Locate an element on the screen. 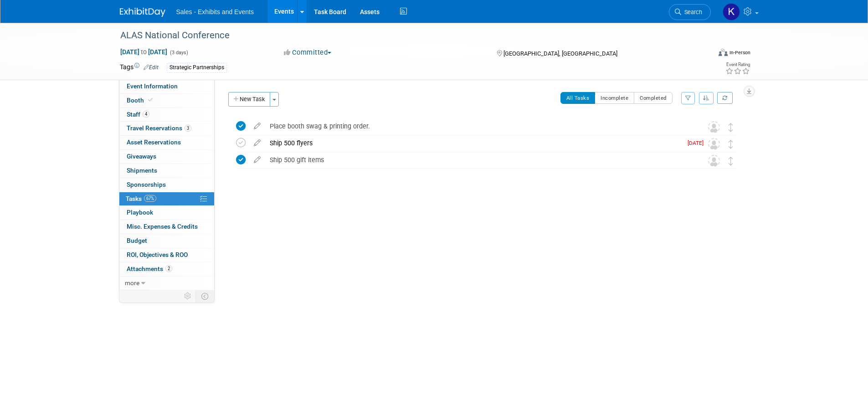  a: Refresh is located at coordinates (725, 98).